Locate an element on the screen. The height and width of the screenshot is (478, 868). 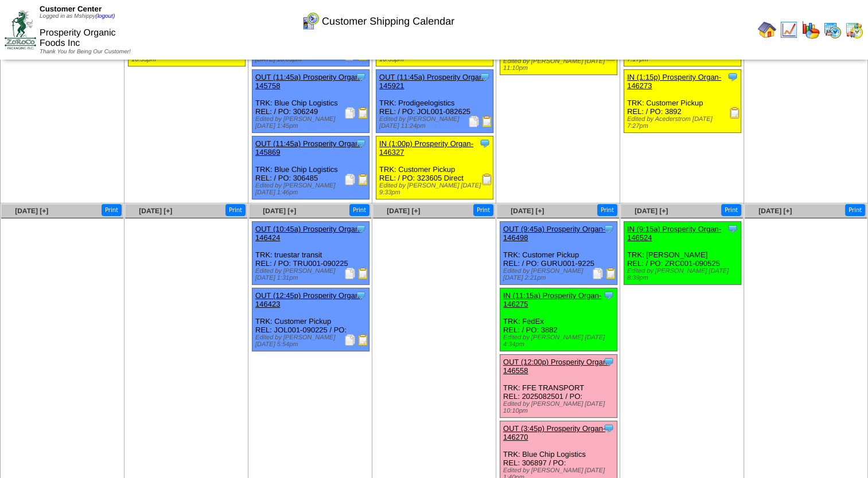
a: OUT (12:45p) Prosperity Organ-146423 is located at coordinates (308, 300).